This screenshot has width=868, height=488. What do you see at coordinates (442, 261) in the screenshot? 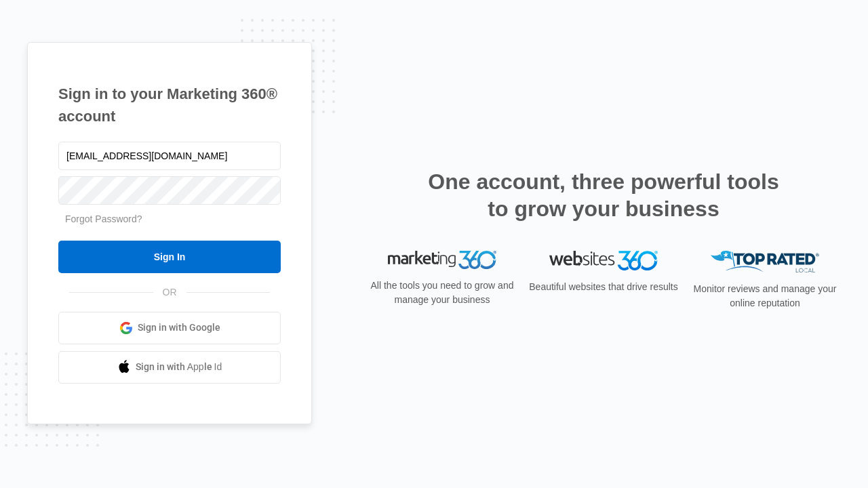
I see `img: Marketing 360` at bounding box center [442, 261].